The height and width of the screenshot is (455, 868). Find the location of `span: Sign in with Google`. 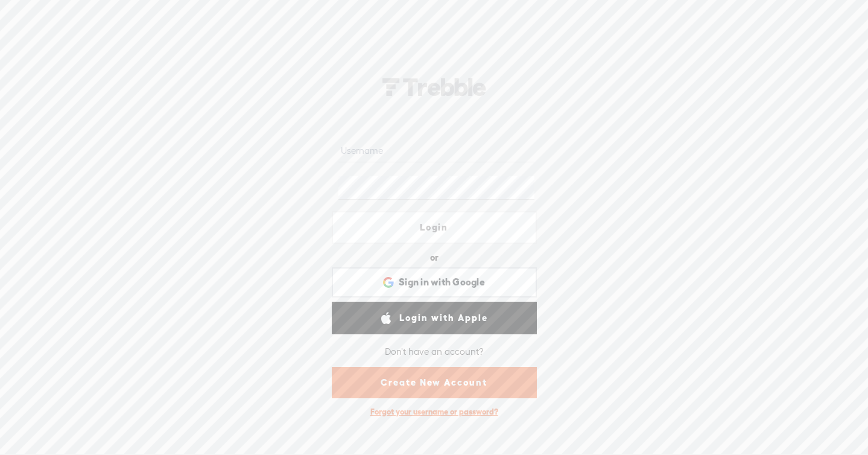

span: Sign in with Google is located at coordinates (442, 282).